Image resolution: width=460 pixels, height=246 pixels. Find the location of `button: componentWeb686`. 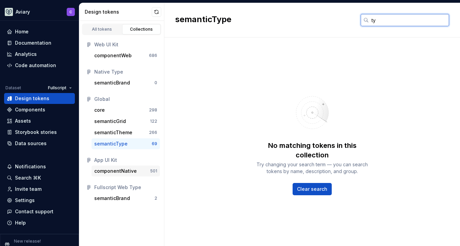

button: componentWeb686 is located at coordinates (126, 55).